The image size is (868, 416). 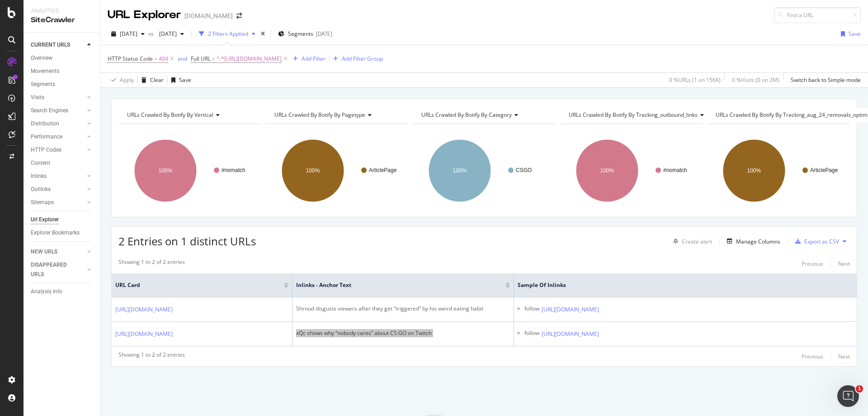 What do you see at coordinates (638, 115) in the screenshot?
I see `h4: URLs Crawled By Botify By tracking_outbound_links` at bounding box center [638, 115].